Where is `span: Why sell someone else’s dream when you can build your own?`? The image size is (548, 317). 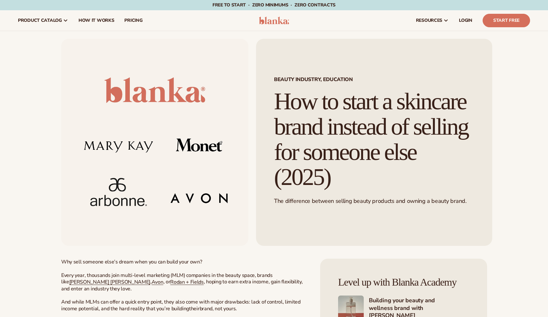
span: Why sell someone else’s dream when you can build your own? is located at coordinates (131, 262).